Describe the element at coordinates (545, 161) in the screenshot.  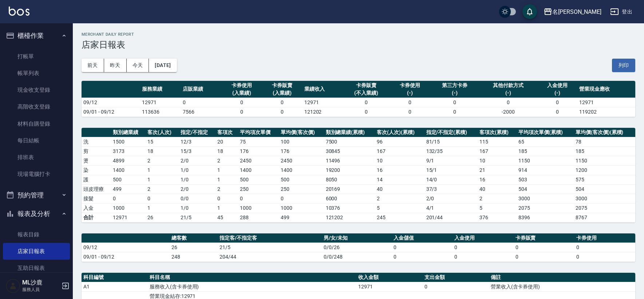
I see `td: 1150` at that location.